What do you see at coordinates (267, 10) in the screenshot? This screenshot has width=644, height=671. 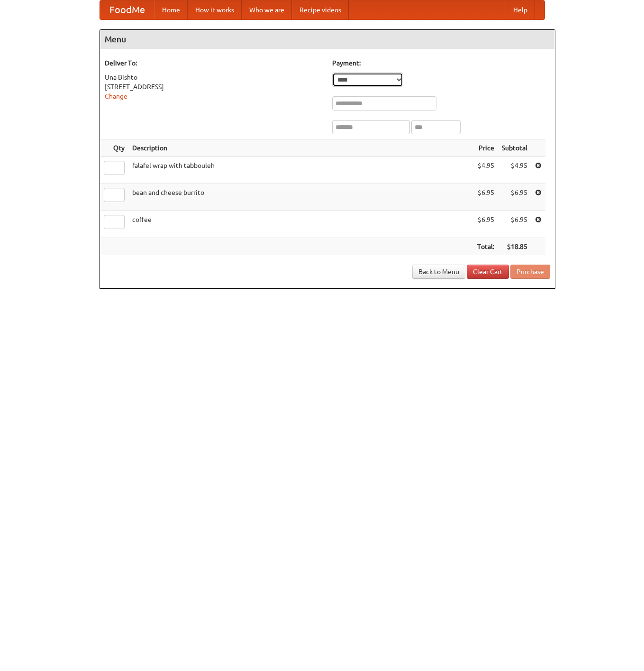 I see `a: Who we are` at bounding box center [267, 10].